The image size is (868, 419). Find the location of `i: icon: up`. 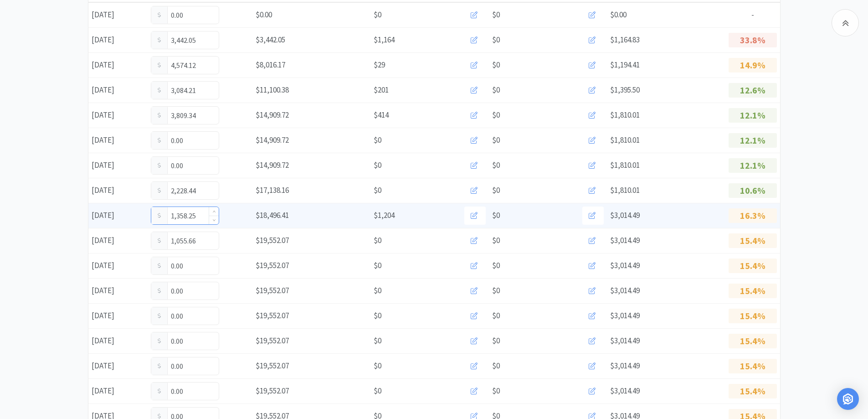

i: icon: up is located at coordinates (214, 212).